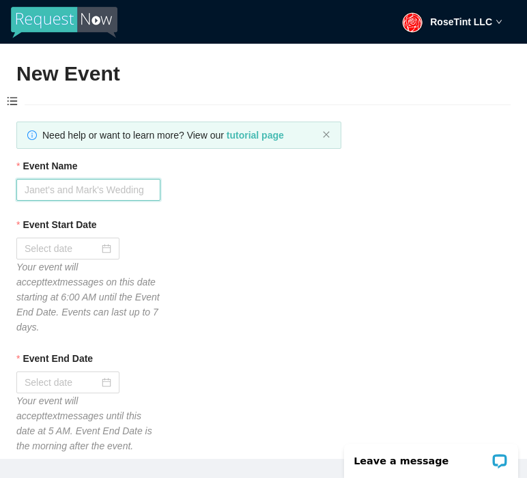  I want to click on span: down, so click(499, 22).